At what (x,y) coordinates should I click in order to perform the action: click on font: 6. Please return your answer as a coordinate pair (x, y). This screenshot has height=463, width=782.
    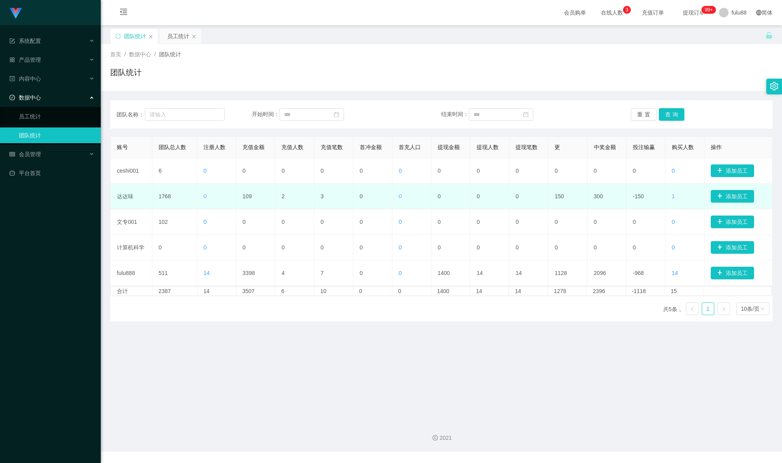
    Looking at the image, I should click on (283, 291).